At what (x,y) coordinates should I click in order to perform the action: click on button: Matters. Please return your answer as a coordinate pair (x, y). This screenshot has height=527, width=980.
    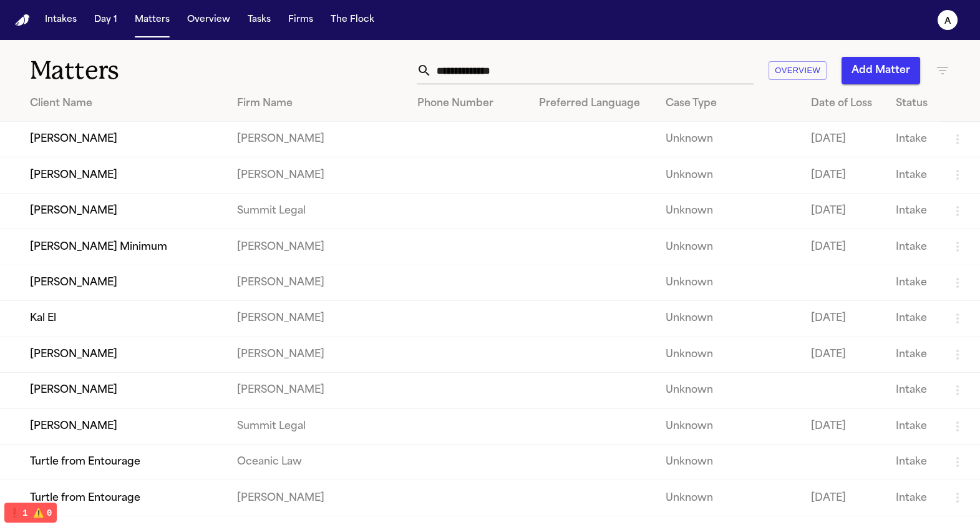
    Looking at the image, I should click on (153, 20).